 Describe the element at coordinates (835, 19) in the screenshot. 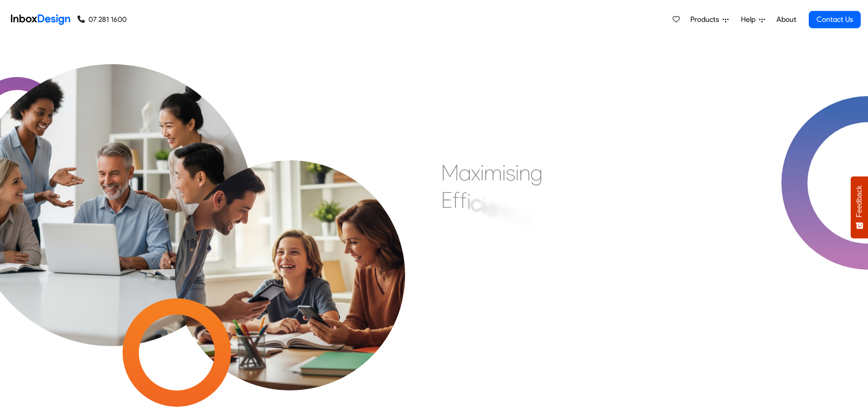

I see `a: Contact Us` at that location.